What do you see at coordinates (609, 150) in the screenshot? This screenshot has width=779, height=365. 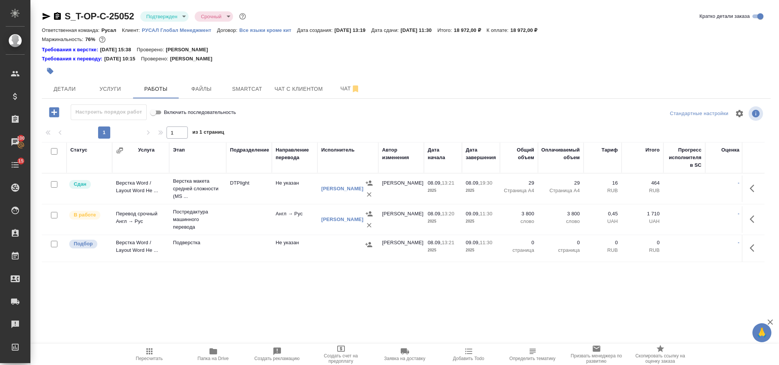 I see `div: Тариф` at bounding box center [609, 150].